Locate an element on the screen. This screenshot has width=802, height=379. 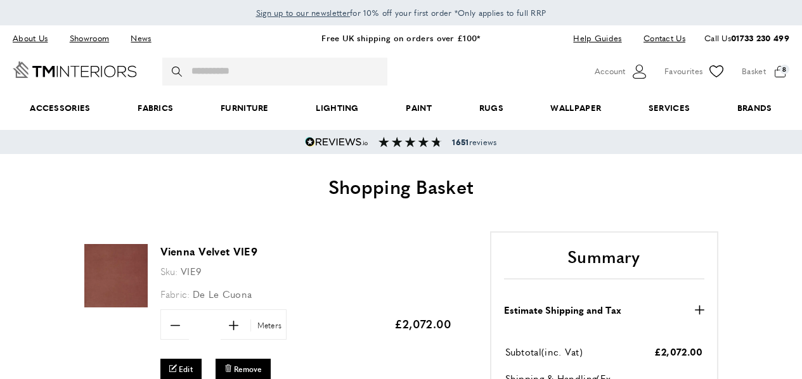
span: reviews is located at coordinates (474, 142).